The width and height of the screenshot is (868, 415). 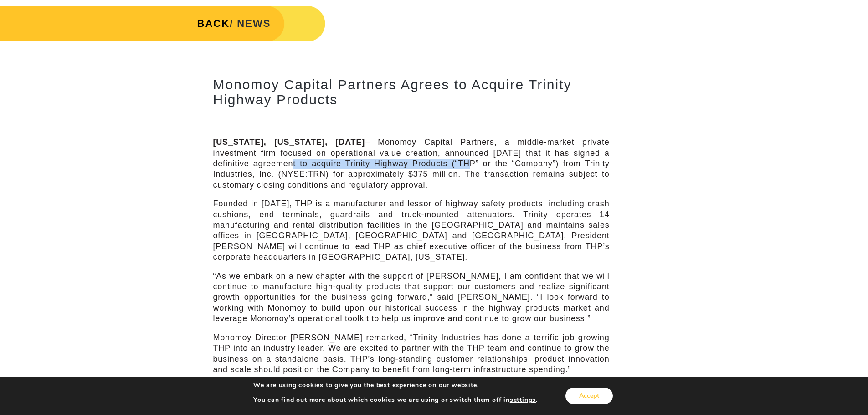 I want to click on h2: Monomoy Capital Partners Agrees to Acquire Trinity Highway Products, so click(x=412, y=92).